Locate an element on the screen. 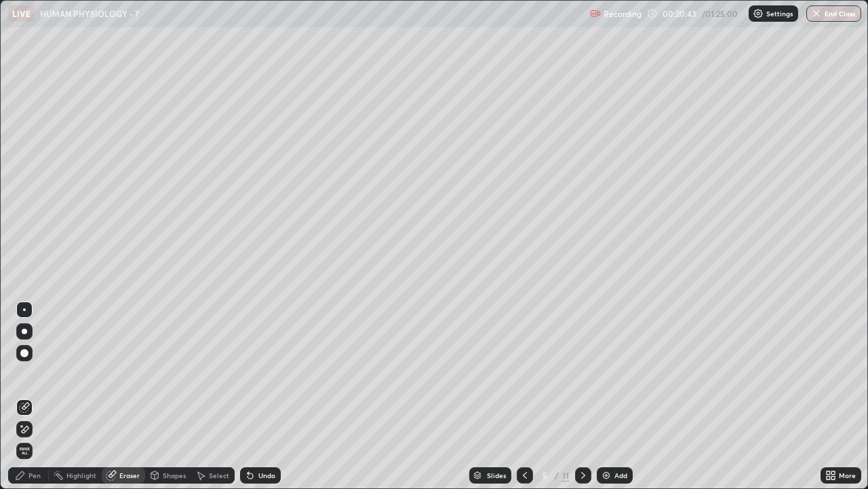 The height and width of the screenshot is (489, 868). div: More is located at coordinates (847, 475).